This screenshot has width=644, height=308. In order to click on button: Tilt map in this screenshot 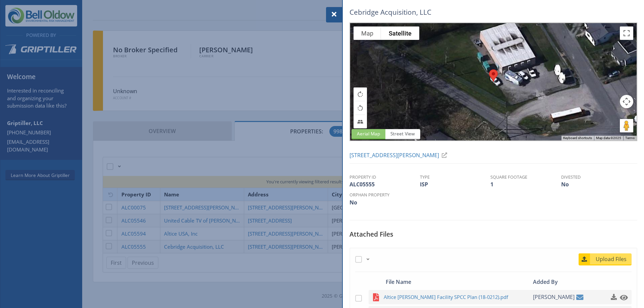, I will do `click(360, 122)`.